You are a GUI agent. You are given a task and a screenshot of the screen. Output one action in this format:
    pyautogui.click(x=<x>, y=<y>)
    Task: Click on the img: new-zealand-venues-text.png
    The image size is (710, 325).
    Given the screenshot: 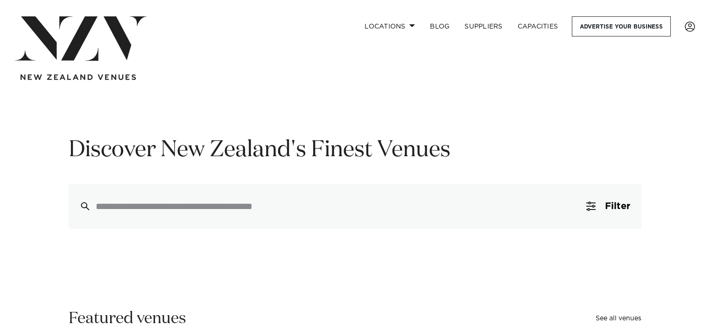 What is the action you would take?
    pyautogui.click(x=78, y=77)
    